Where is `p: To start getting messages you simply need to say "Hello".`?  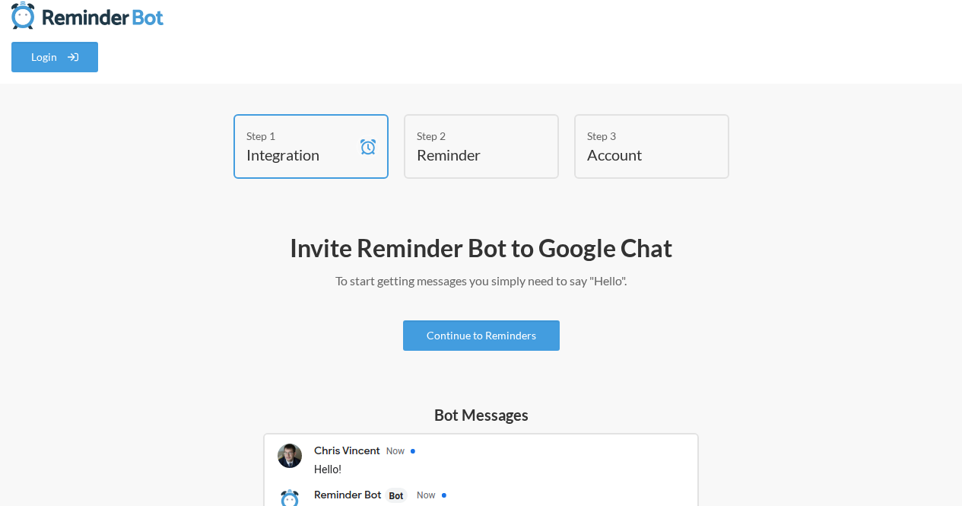 p: To start getting messages you simply need to say "Hello". is located at coordinates (481, 281).